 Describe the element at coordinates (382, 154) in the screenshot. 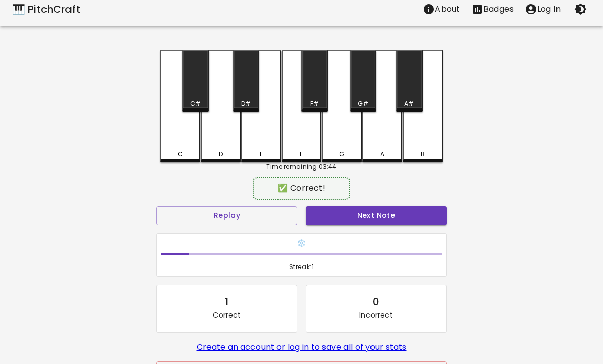

I see `div: A` at that location.